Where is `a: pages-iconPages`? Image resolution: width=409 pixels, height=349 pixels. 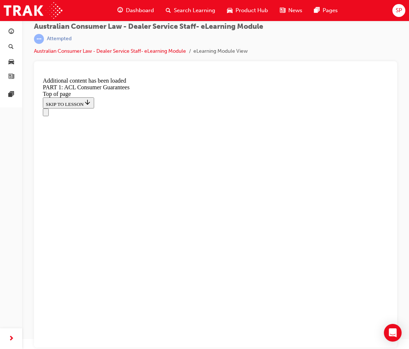 a: pages-iconPages is located at coordinates (326, 10).